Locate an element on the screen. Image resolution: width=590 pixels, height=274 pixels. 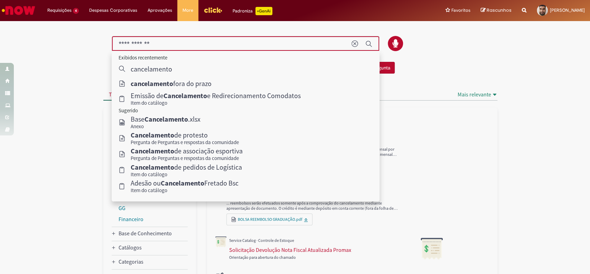
img: ServiceNow is located at coordinates (18, 10).